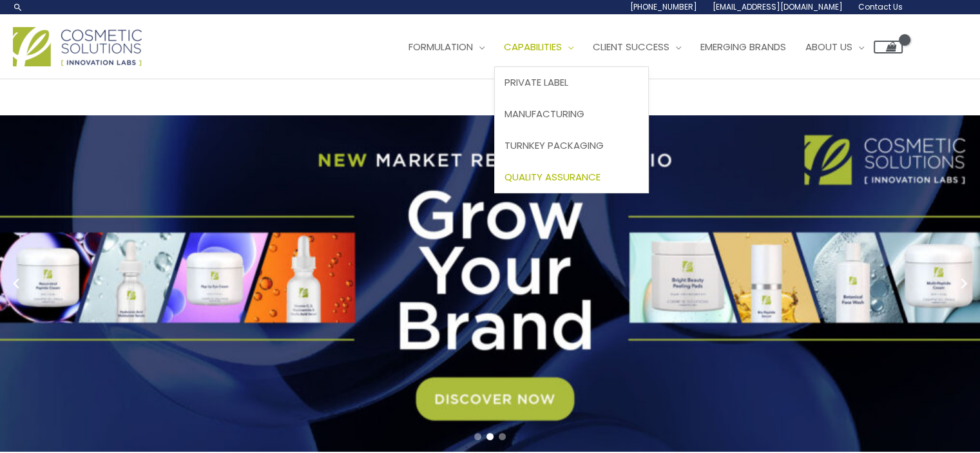 The height and width of the screenshot is (453, 980). Describe the element at coordinates (637, 47) in the screenshot. I see `a: Client Success` at that location.